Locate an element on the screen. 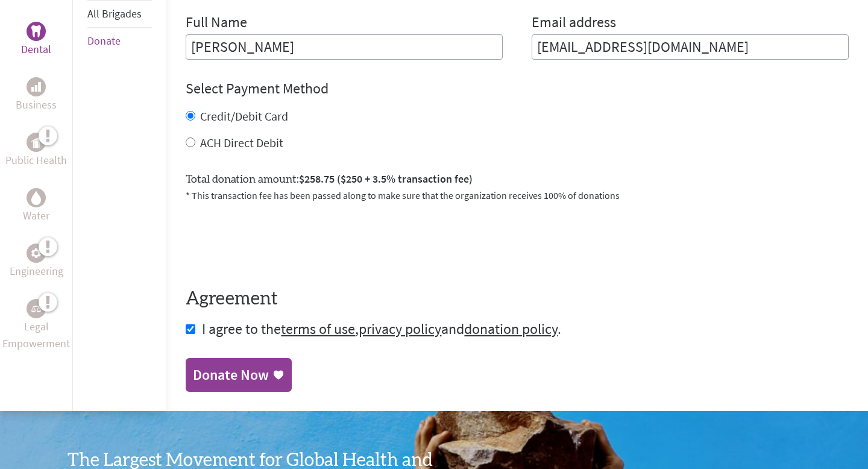 This screenshot has height=469, width=868. img: Public Health is located at coordinates (36, 143).